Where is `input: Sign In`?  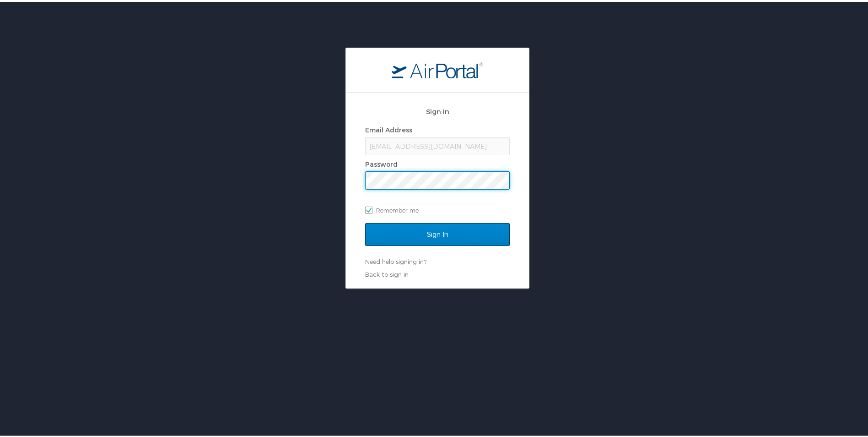
input: Sign In is located at coordinates (437, 233).